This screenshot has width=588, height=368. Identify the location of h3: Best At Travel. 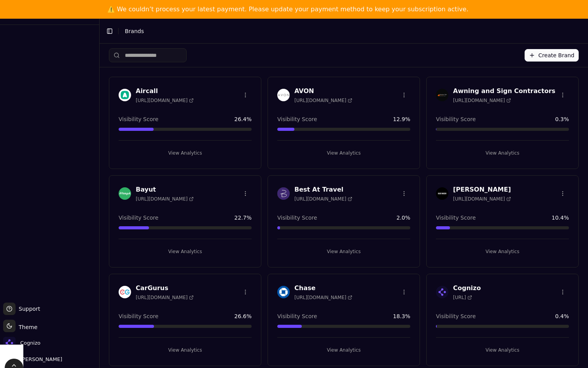
(323, 190).